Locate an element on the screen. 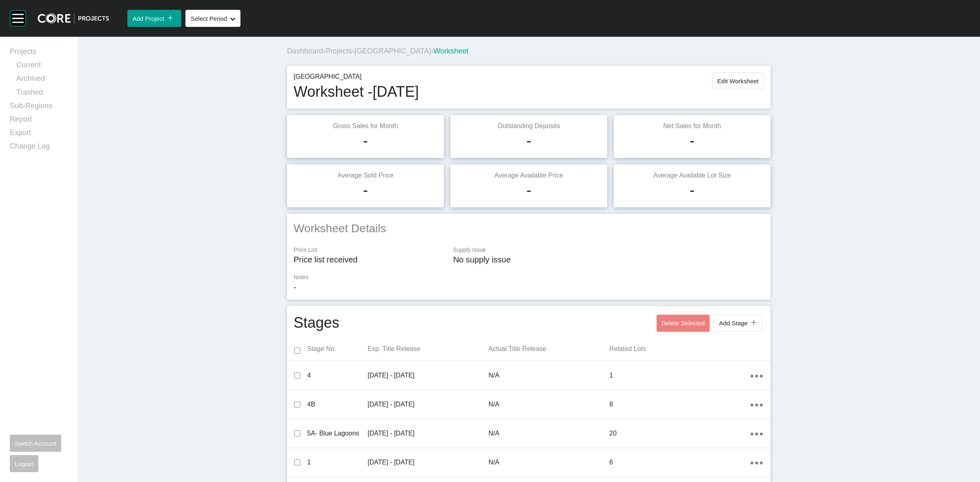 This screenshot has height=482, width=980. p: Related Lots is located at coordinates (680, 349).